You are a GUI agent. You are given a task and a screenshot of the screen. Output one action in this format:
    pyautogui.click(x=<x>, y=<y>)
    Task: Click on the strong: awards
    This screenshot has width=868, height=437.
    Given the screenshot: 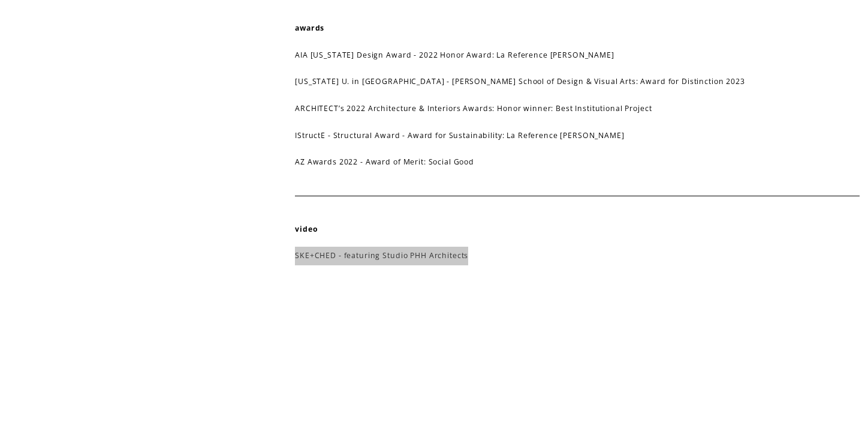 What is the action you would take?
    pyautogui.click(x=310, y=27)
    